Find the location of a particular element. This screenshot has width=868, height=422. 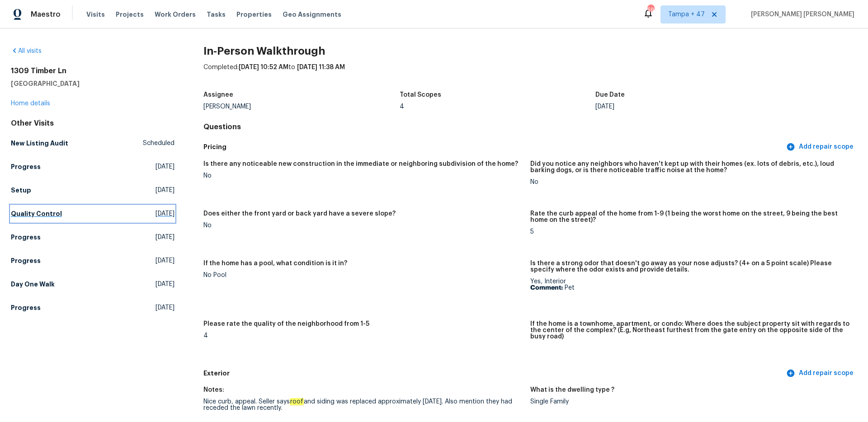

div: No Pool is located at coordinates (363, 275).